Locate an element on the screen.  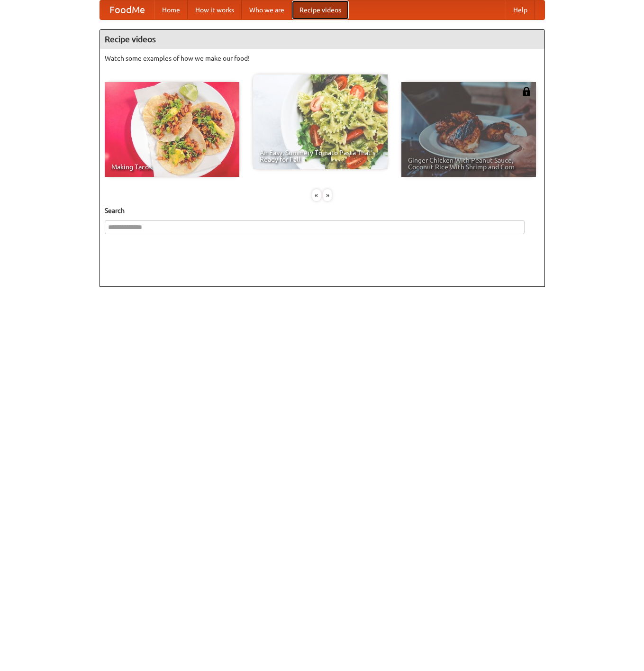
a: FoodMe is located at coordinates (127, 10).